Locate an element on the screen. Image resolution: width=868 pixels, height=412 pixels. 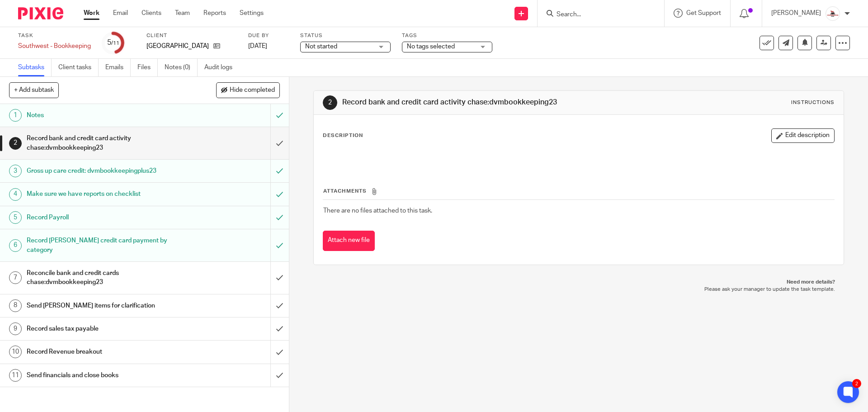
a: Emails is located at coordinates (118, 68).